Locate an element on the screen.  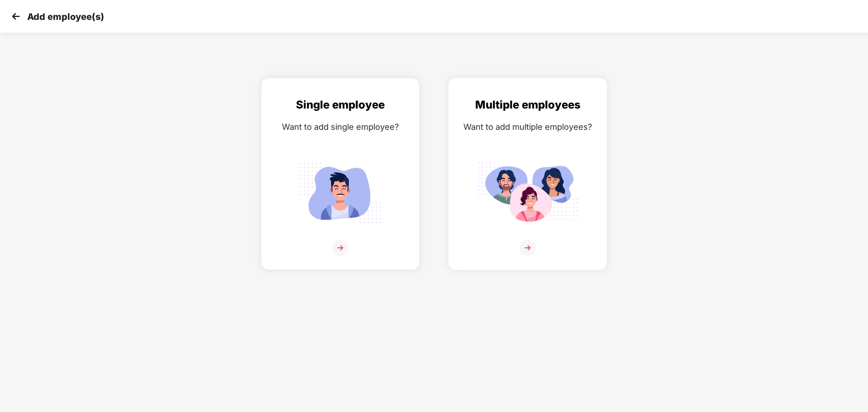
img: svg+xml;base64,PHN2ZyB4bWxucz0iaHR0cDovL3d3dy53My5vcmcvMjAwMC9zdmciIHdpZHRoPSIzMCIgaGVpZ2h0PSIzMC... is located at coordinates (16, 16).